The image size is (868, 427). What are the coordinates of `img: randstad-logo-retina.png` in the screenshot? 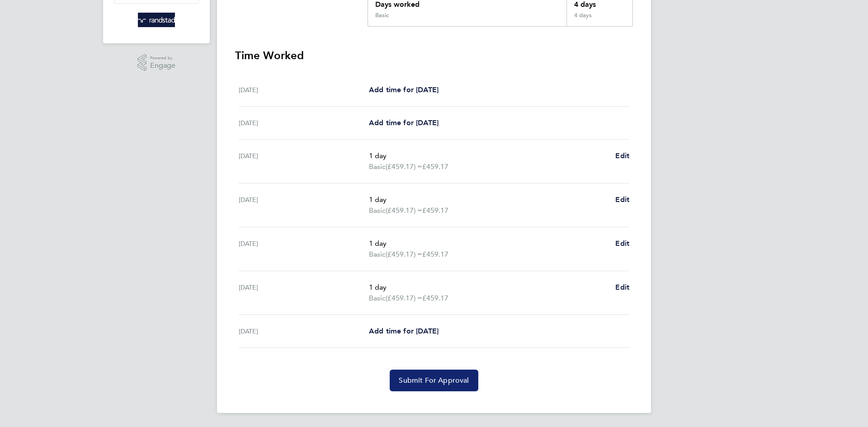 It's located at (156, 20).